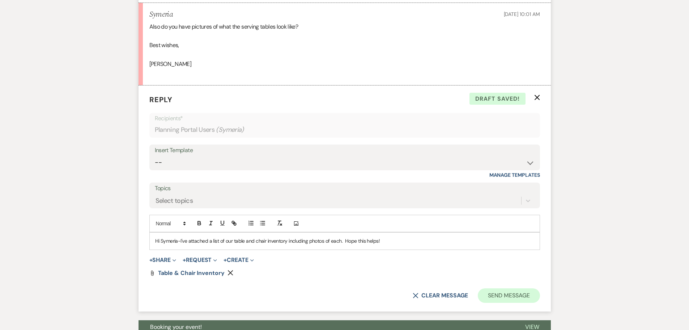  What do you see at coordinates (345, 130) in the screenshot?
I see `div: Planning Portal Users` at bounding box center [345, 130].